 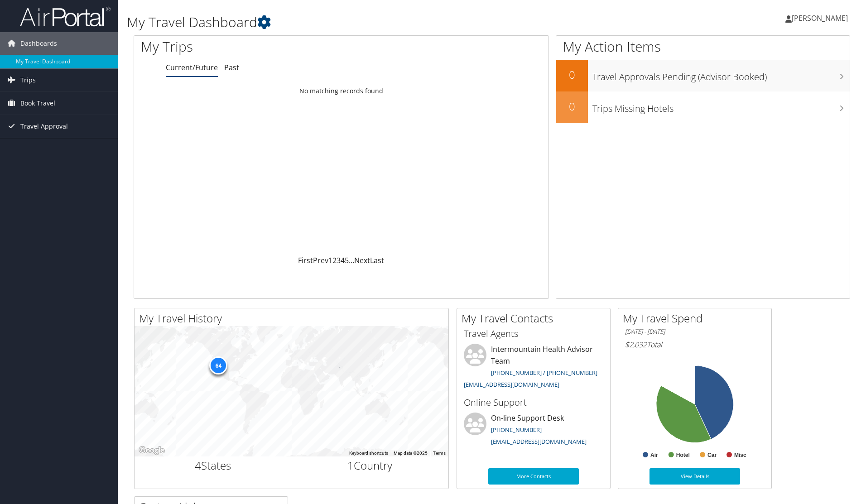 I want to click on a: Open this area in Google Maps (opens a new window), so click(x=152, y=451).